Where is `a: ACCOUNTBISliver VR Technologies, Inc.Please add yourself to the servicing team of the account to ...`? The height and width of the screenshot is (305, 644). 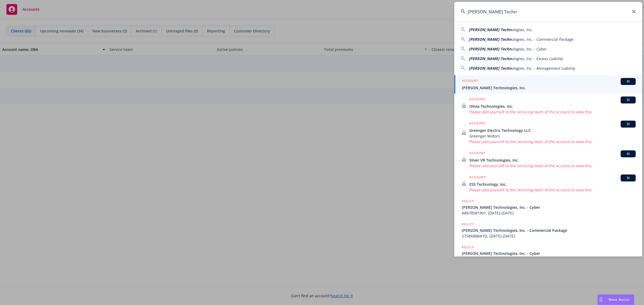
a: ACCOUNTBISliver VR Technologies, Inc.Please add yourself to the servicing team of the account to ... is located at coordinates (548, 160).